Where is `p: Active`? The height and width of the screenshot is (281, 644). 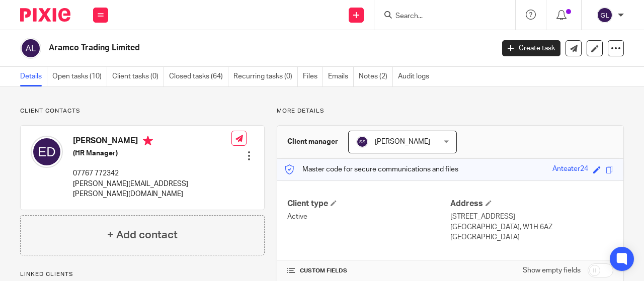
p: Active is located at coordinates (369, 216).